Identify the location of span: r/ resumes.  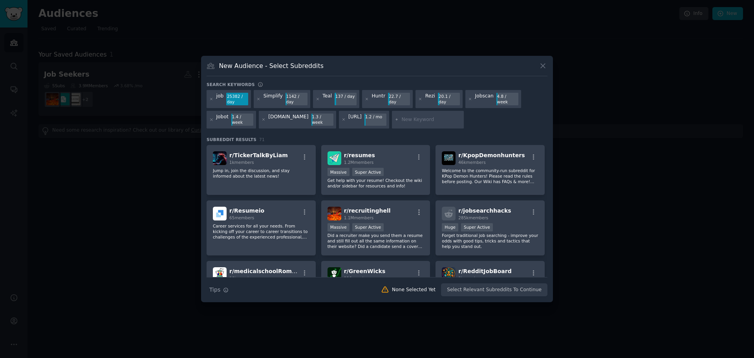
(359, 155).